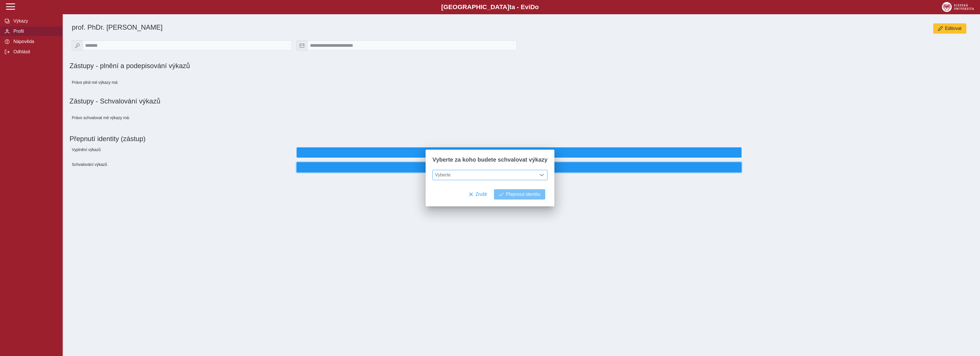 Image resolution: width=980 pixels, height=356 pixels. I want to click on button: Editovat, so click(949, 29).